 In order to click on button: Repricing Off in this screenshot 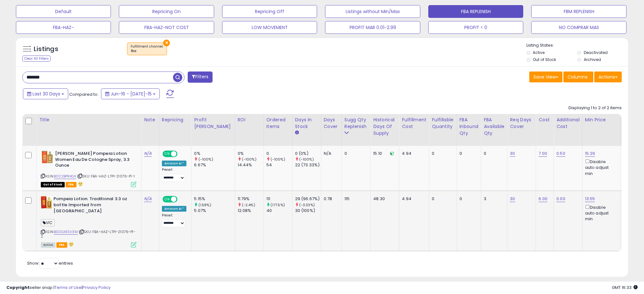, I will do `click(270, 12)`.